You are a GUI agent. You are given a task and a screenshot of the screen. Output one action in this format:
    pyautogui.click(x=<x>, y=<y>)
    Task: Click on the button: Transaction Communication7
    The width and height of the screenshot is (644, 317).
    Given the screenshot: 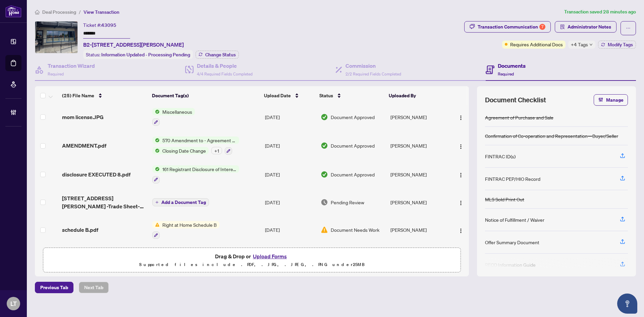 What is the action you would take?
    pyautogui.click(x=507, y=27)
    